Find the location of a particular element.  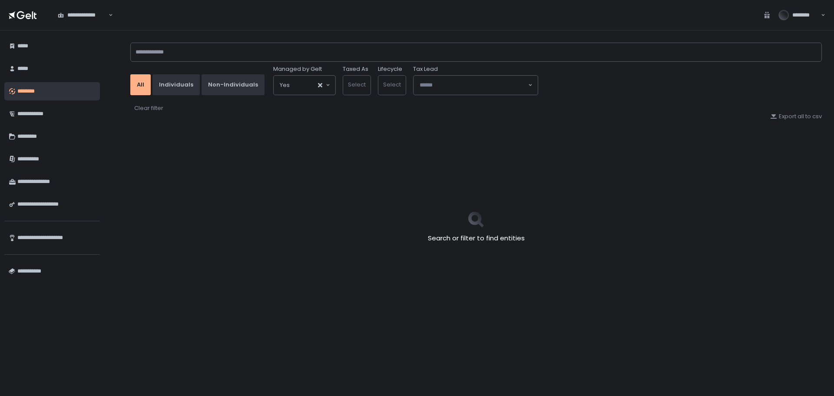

button: All is located at coordinates (140, 85).